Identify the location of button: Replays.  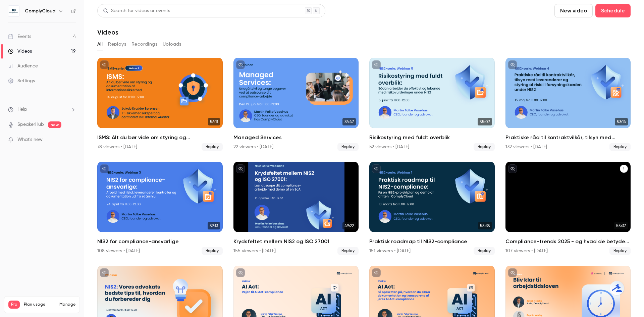
(117, 44).